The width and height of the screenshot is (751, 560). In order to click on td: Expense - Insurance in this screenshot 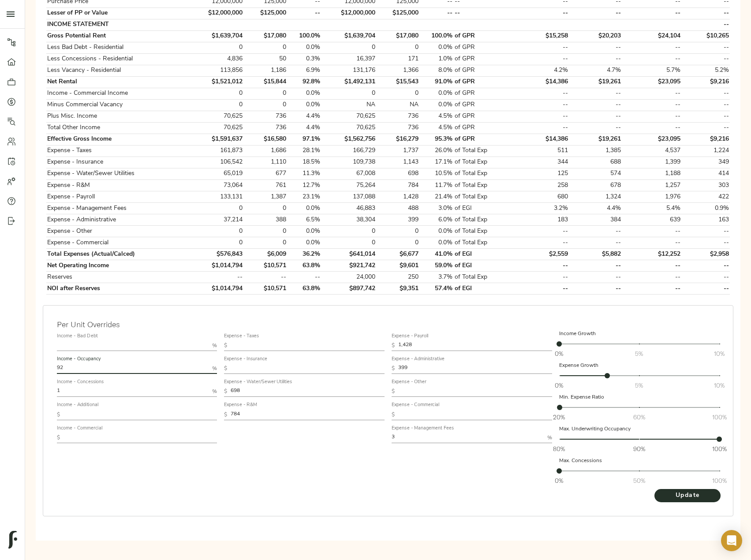, I will do `click(118, 162)`.